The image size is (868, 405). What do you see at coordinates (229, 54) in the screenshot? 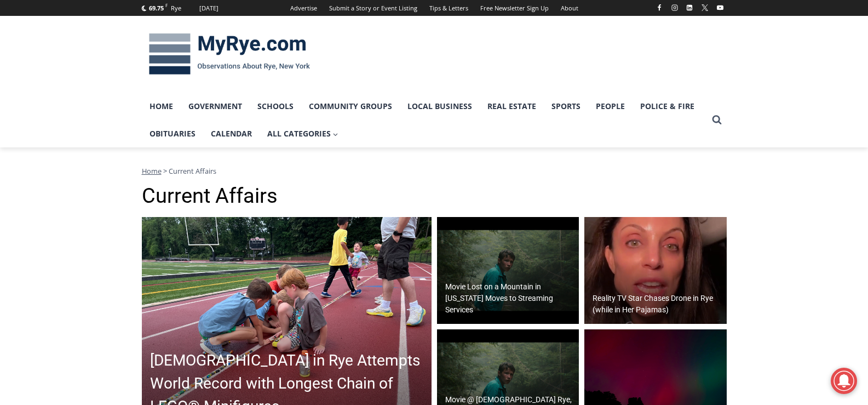
I see `img: MyRye.com` at bounding box center [229, 54].